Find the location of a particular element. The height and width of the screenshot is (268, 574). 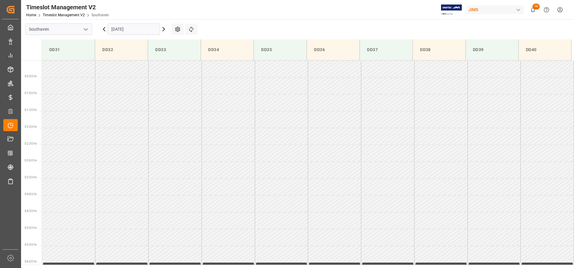

input: DD-MM-YYYY is located at coordinates (134, 29).